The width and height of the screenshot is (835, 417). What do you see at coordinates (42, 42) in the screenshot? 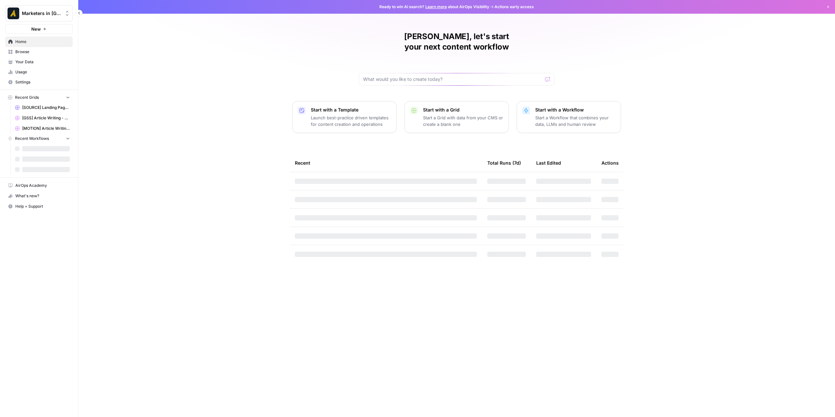
I see `span: Home` at bounding box center [42, 42].